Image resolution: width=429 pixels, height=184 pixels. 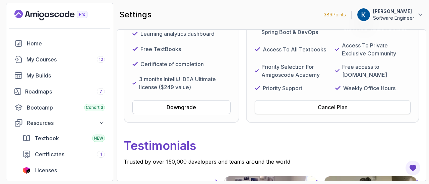 I want to click on img: user profile image, so click(x=363, y=15).